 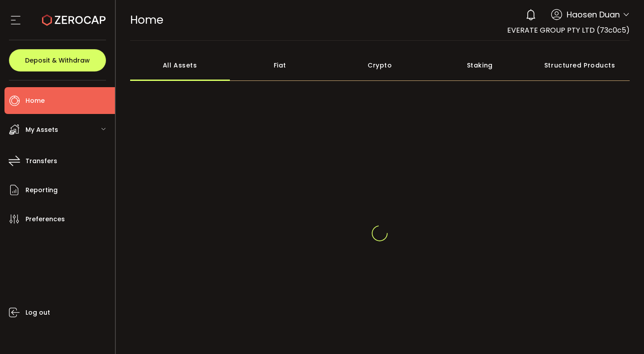 What do you see at coordinates (57, 60) in the screenshot?
I see `button: Deposit & Withdraw` at bounding box center [57, 60].